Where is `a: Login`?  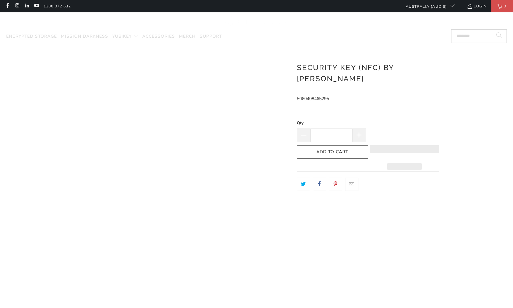 a: Login is located at coordinates (477, 6).